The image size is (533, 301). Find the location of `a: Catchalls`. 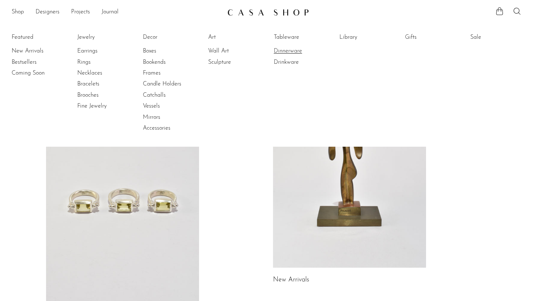

a: Catchalls is located at coordinates (170, 95).